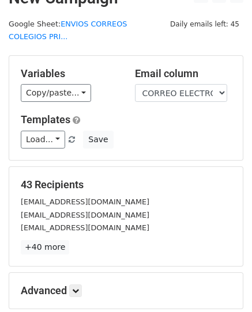 This screenshot has height=312, width=252. Describe the element at coordinates (205, 24) in the screenshot. I see `span: Daily emails left: 45` at that location.